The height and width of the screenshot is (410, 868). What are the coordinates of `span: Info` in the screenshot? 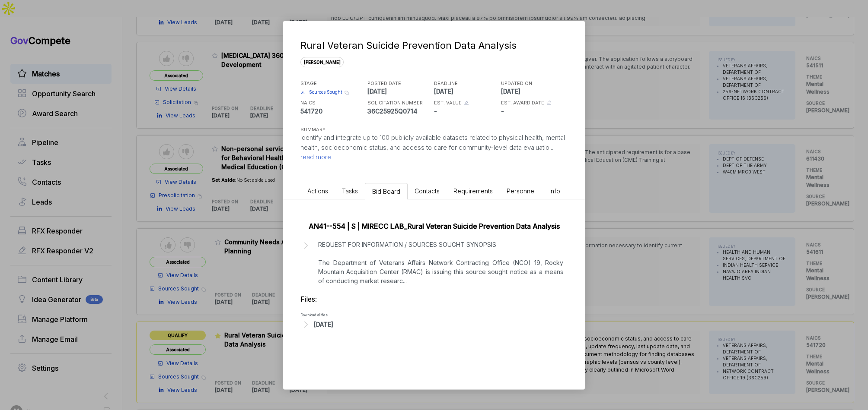 It's located at (554, 191).